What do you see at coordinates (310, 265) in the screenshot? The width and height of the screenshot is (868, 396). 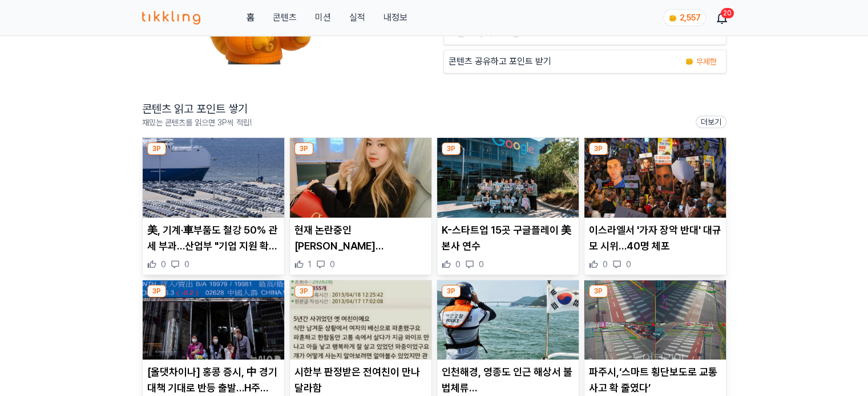 I see `span: 1` at bounding box center [310, 265].